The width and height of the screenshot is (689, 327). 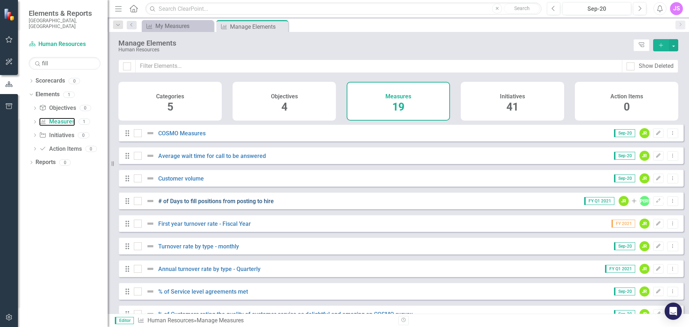 What do you see at coordinates (204, 223) in the screenshot?
I see `a: First year turnover rate - Fiscal Year` at bounding box center [204, 223].